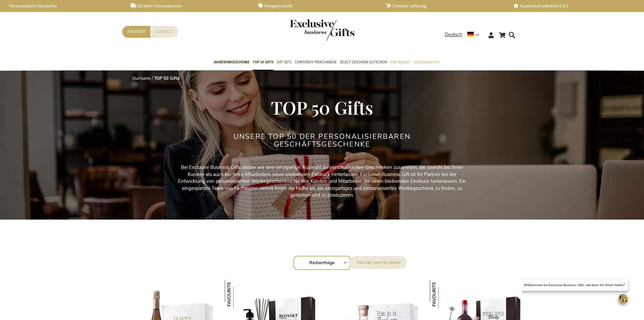  I want to click on strong: TOP 50 Gifts, so click(167, 78).